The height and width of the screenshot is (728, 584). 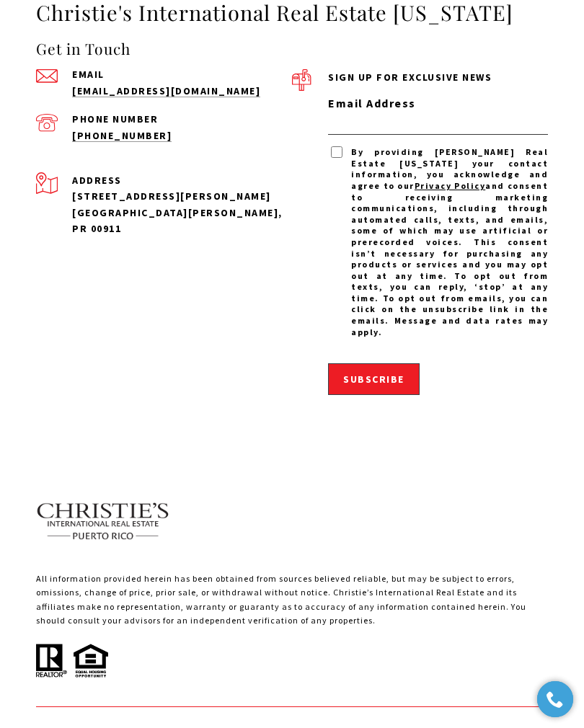 What do you see at coordinates (182, 74) in the screenshot?
I see `p: Email` at bounding box center [182, 74].